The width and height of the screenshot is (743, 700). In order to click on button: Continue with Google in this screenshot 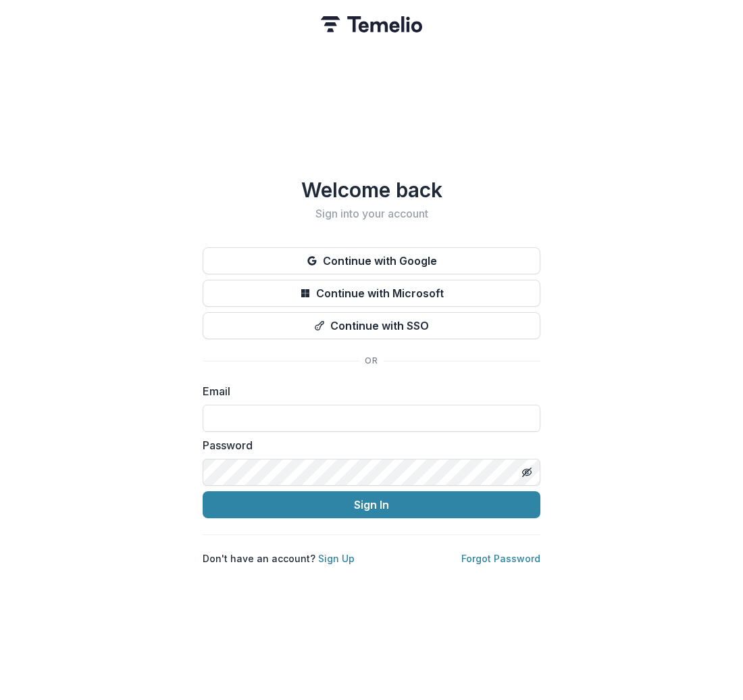, I will do `click(372, 261)`.